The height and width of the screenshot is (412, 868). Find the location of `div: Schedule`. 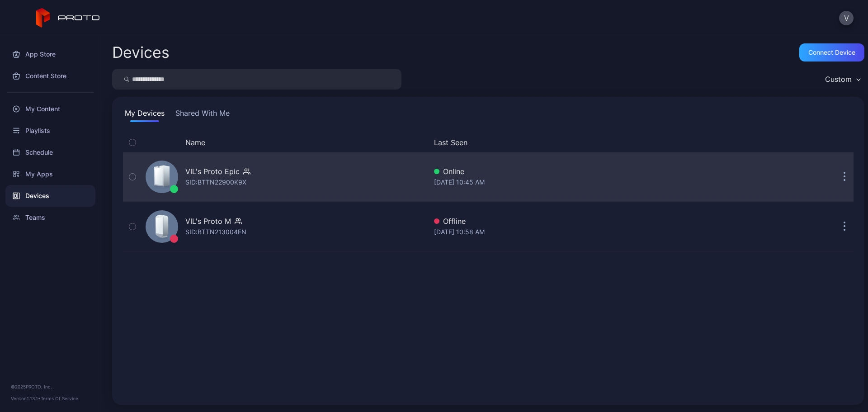

div: Schedule is located at coordinates (51, 152).